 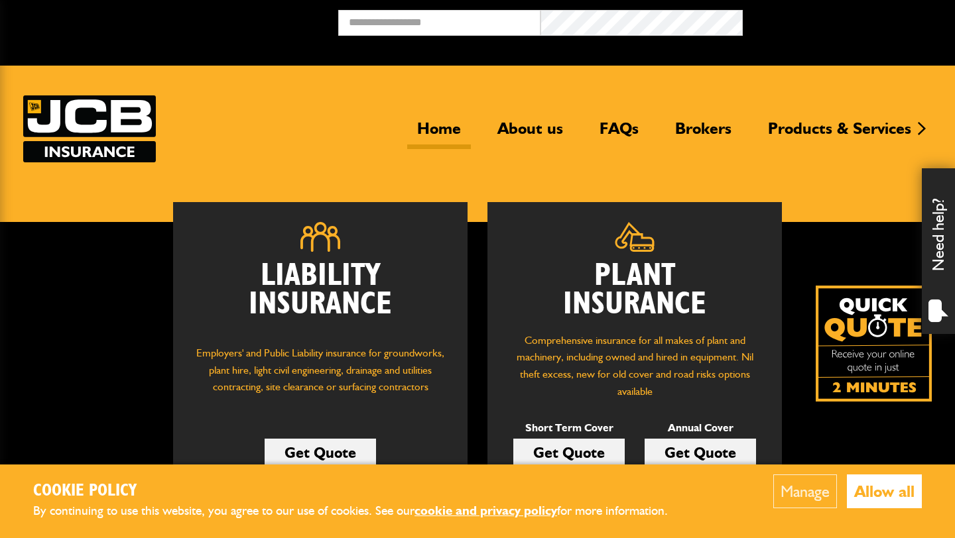 I want to click on button: Broker Login, so click(x=844, y=20).